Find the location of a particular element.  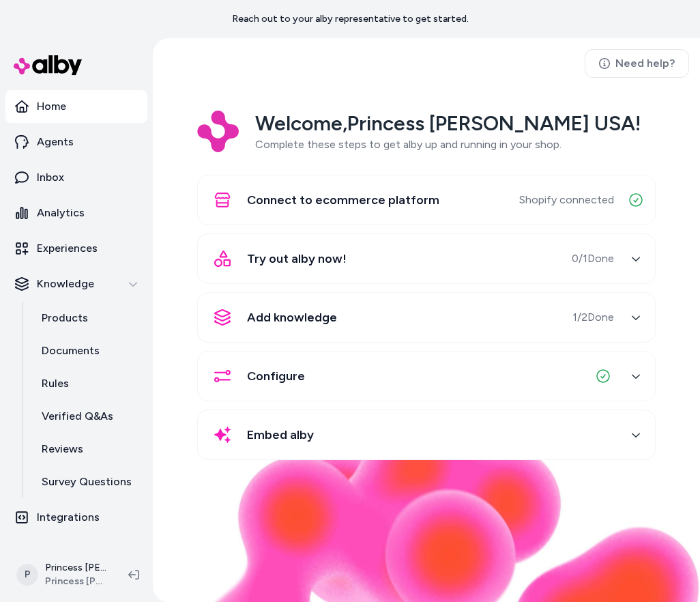

button: Try out alby now!0/1Done is located at coordinates (426, 258).